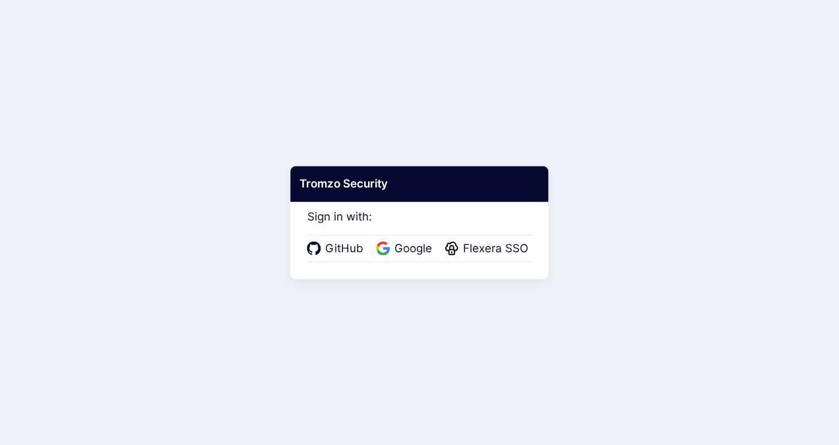 This screenshot has width=839, height=445. What do you see at coordinates (420, 227) in the screenshot?
I see `div: Sign in with:` at bounding box center [420, 227].